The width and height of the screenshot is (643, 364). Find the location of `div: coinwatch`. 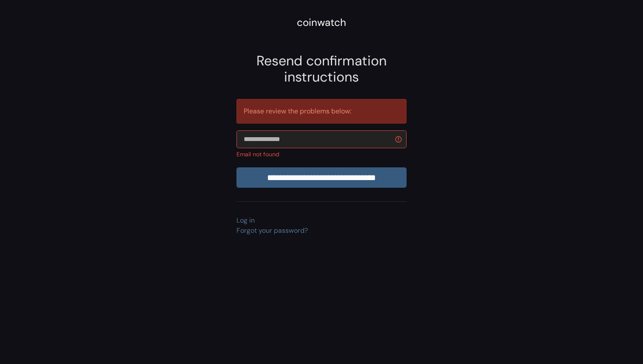

div: coinwatch is located at coordinates (321, 22).